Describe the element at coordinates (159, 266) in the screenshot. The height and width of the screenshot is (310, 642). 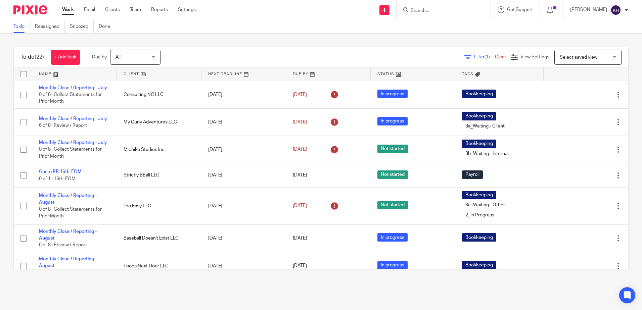
I see `td: Foods Next Door LLC` at that location.